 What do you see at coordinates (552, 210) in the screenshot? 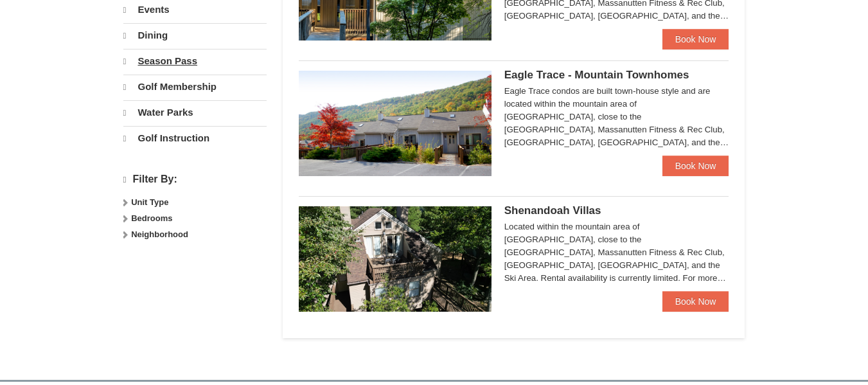
I see `span: Shenandoah Villas` at bounding box center [552, 210].